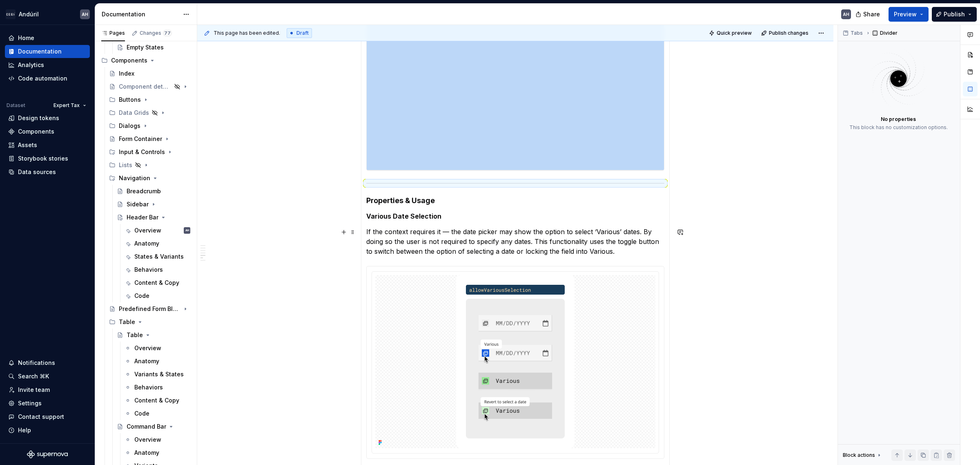 The width and height of the screenshot is (980, 465). I want to click on div: Documentation, so click(140, 15).